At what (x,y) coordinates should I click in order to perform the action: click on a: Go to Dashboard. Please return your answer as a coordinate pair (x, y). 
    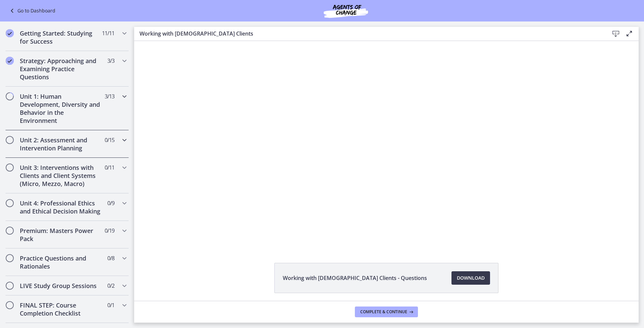
    Looking at the image, I should click on (31, 11).